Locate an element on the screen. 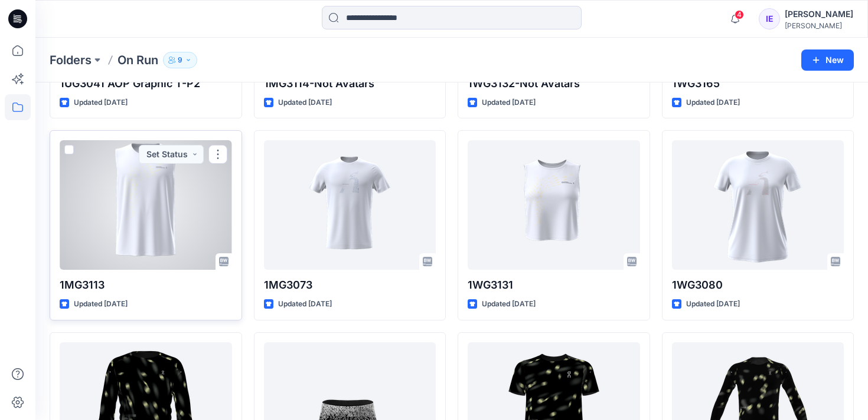 The height and width of the screenshot is (420, 868). button: 9 is located at coordinates (180, 60).